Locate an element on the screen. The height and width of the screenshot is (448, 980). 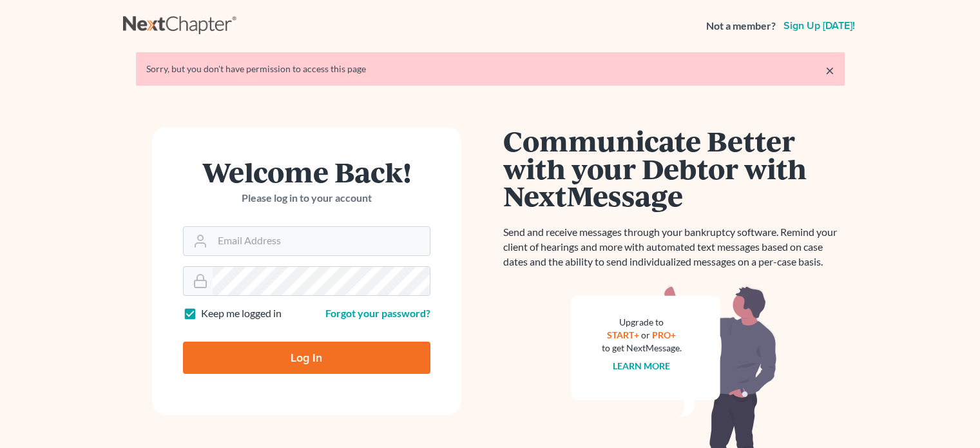
p: Send and receive messages through your bankruptcy software. Remind your client of hearings and mo... is located at coordinates (674, 247).